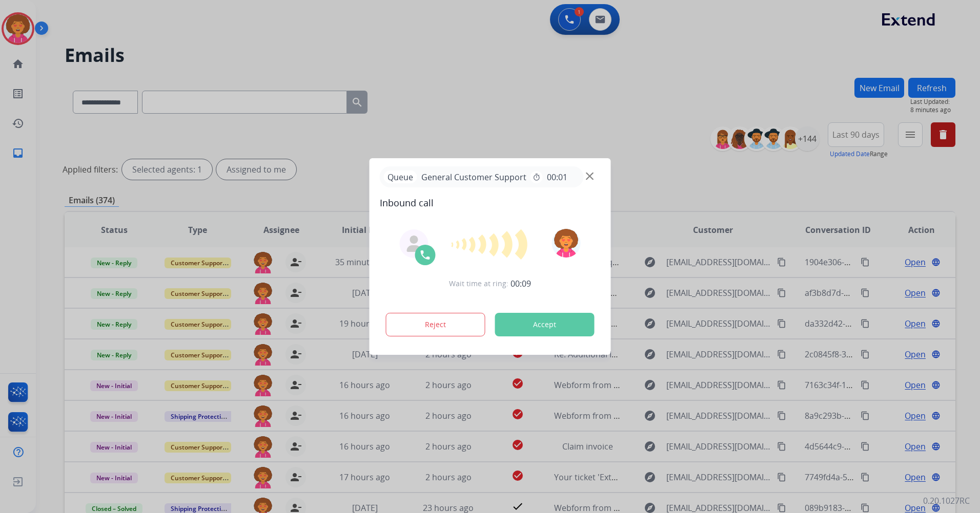 The width and height of the screenshot is (980, 513). What do you see at coordinates (521, 284) in the screenshot?
I see `span: 00:09` at bounding box center [521, 284].